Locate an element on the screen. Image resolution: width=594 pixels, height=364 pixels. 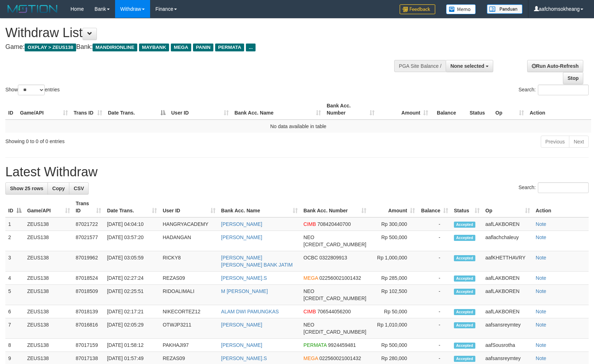
select: Showentries is located at coordinates (31, 90).